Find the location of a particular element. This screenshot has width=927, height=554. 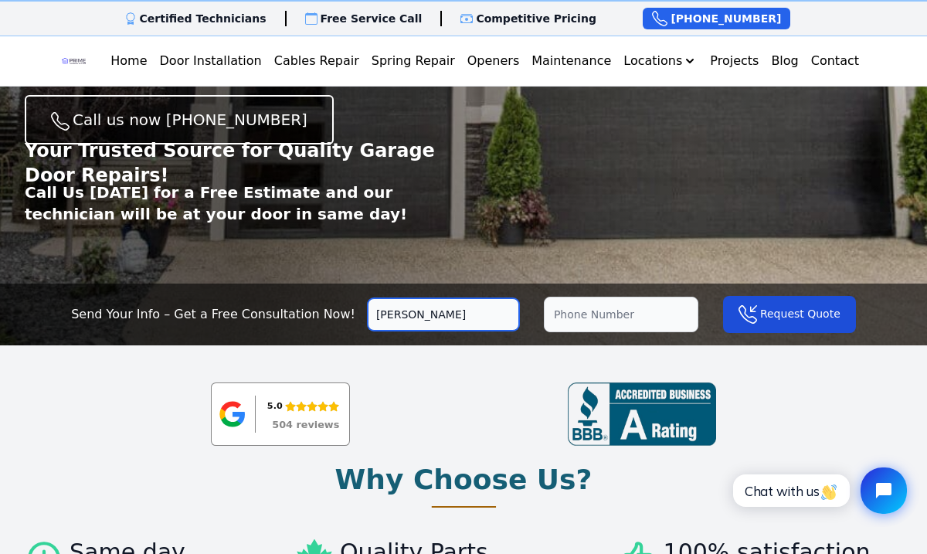

a: Home is located at coordinates (128, 61).